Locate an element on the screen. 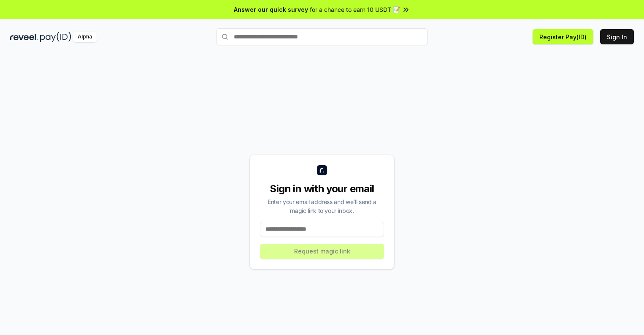 This screenshot has width=644, height=335. div: Sign in with your email is located at coordinates (322, 188).